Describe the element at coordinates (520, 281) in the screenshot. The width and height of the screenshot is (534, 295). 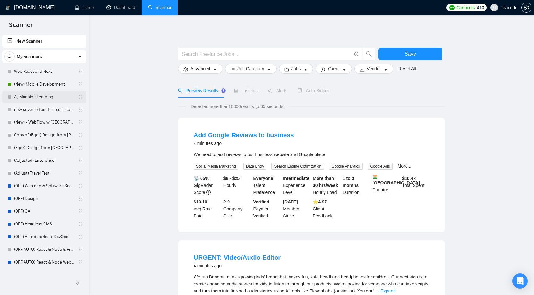
I see `div: Open Intercom Messenger` at that location.